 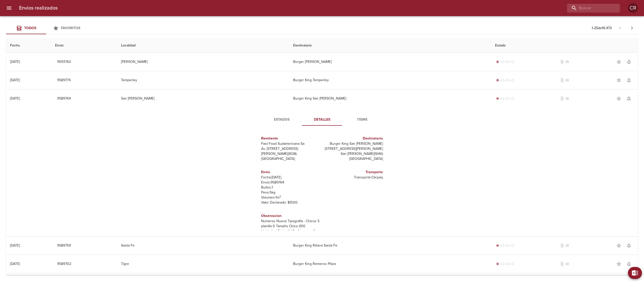 I want to click on p: Bultos: 1, so click(x=291, y=188).